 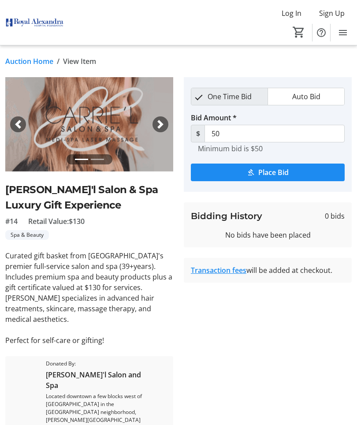 What do you see at coordinates (299, 32) in the screenshot?
I see `button: Cart` at bounding box center [299, 32].